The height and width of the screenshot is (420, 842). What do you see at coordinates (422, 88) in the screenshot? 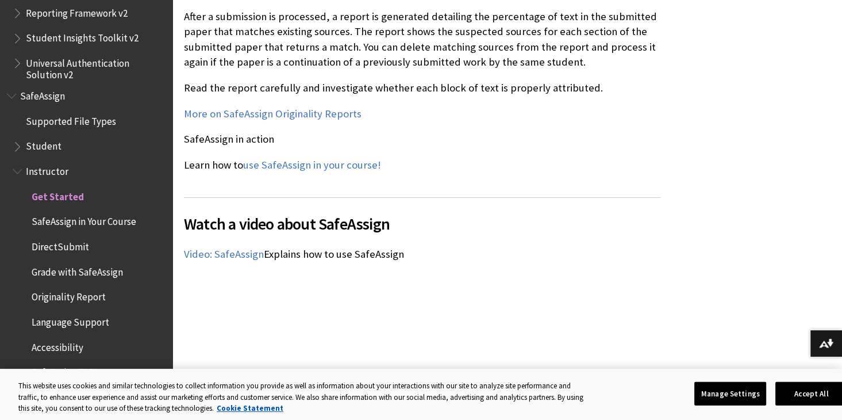
I see `p: Read the report carefully and investigate whether each block of text is properly attributed.` at bounding box center [422, 88].